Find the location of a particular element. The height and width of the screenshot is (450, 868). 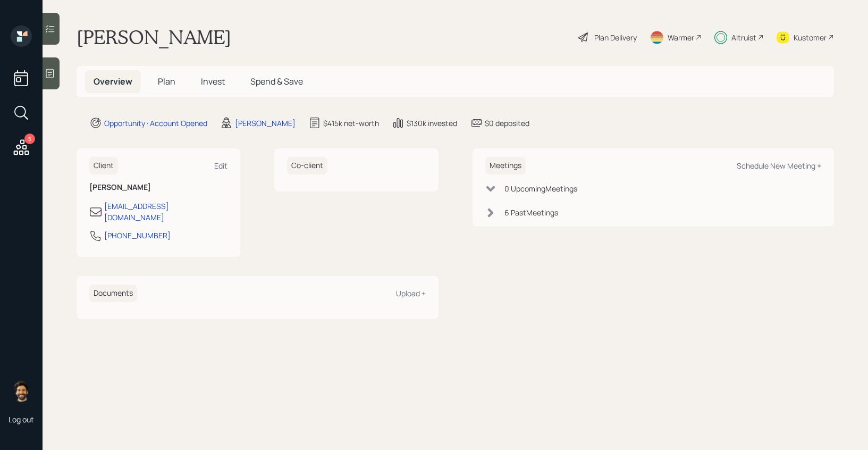

h6: Co-client is located at coordinates (307, 165).